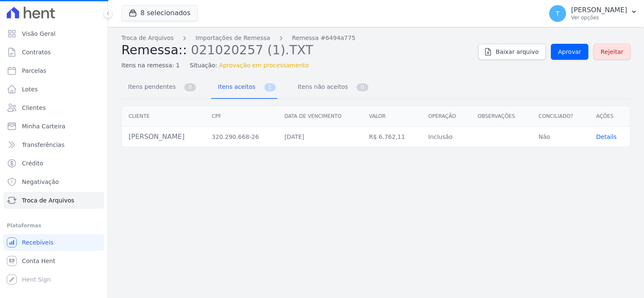 This screenshot has width=644, height=298. Describe the element at coordinates (30, 89) in the screenshot. I see `span: Lotes` at that location.